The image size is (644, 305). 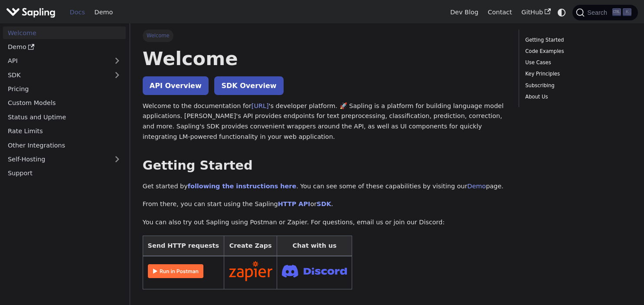 I want to click on img: Connect in Zapier, so click(x=251, y=271).